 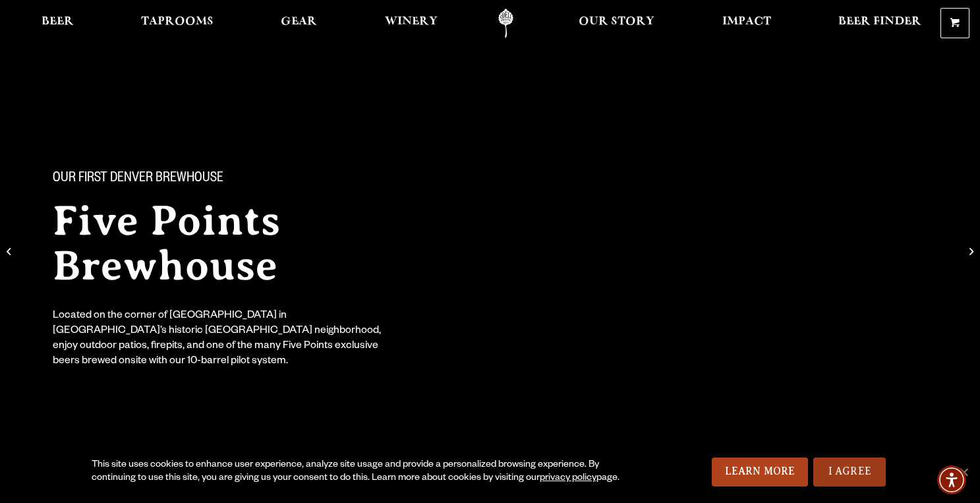 What do you see at coordinates (747, 23) in the screenshot?
I see `a: Impact` at bounding box center [747, 23].